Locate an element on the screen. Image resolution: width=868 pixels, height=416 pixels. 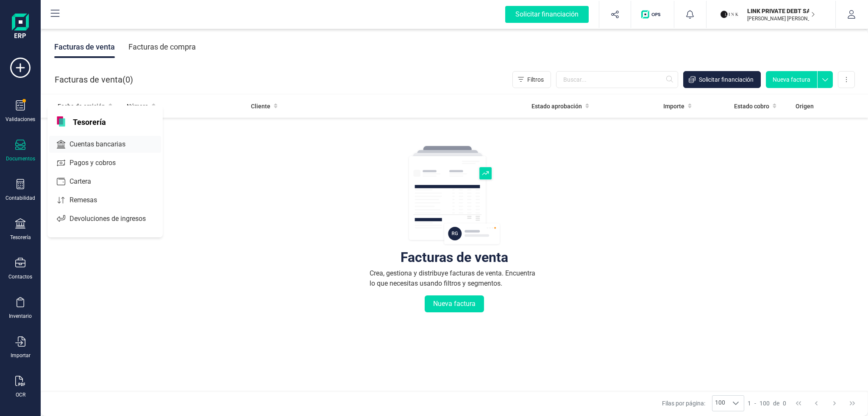
div: Filas por página: is located at coordinates (703, 403).